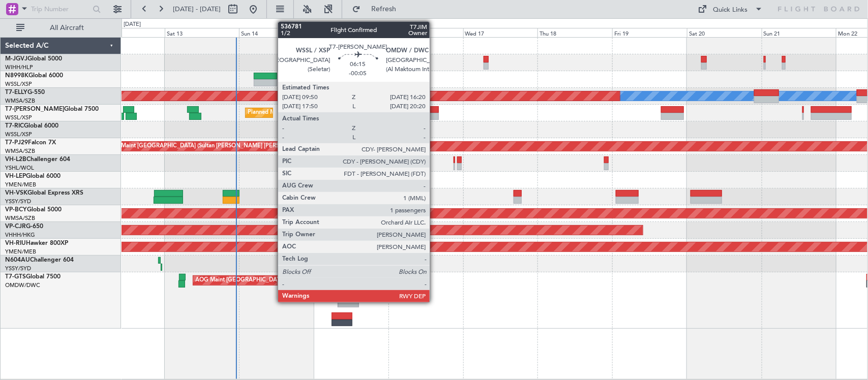 The height and width of the screenshot is (380, 868). Describe the element at coordinates (351, 32) in the screenshot. I see `div: Mon 15` at that location.